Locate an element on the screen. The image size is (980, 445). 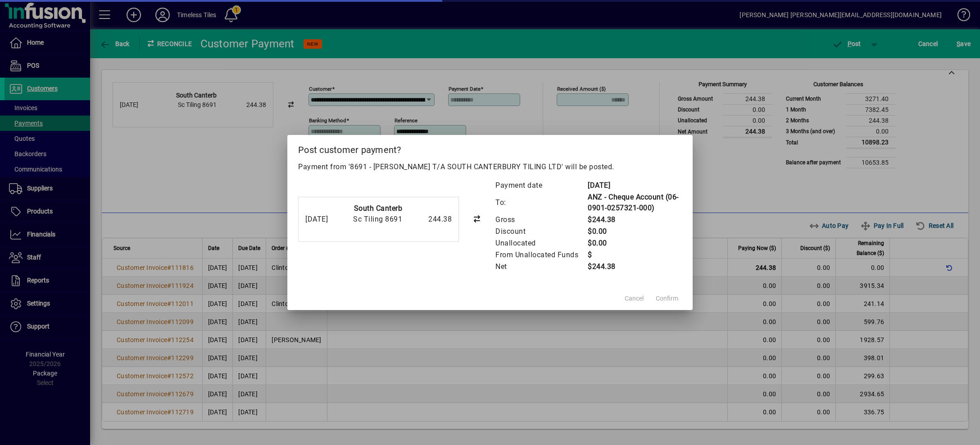
td: Payment date is located at coordinates (541, 185).